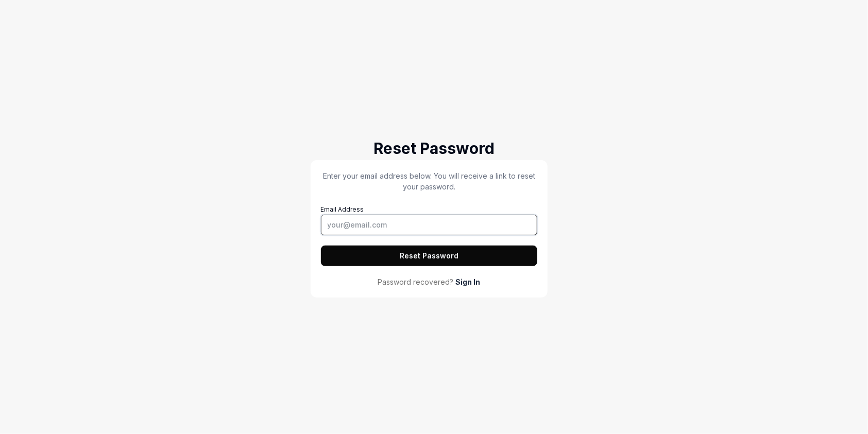  Describe the element at coordinates (429, 225) in the screenshot. I see `input: Email Address` at that location.